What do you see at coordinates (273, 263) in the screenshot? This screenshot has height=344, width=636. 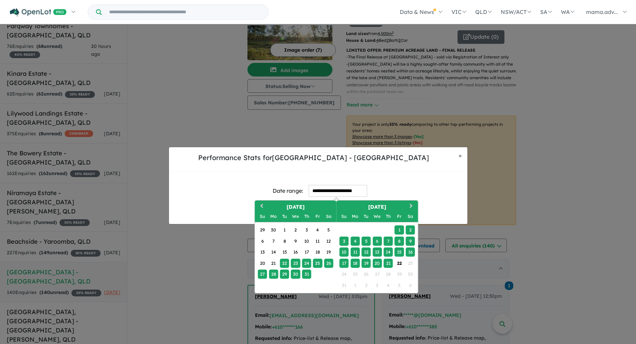 I see `div: Choose Monday, July 21st, 2025` at bounding box center [273, 263].